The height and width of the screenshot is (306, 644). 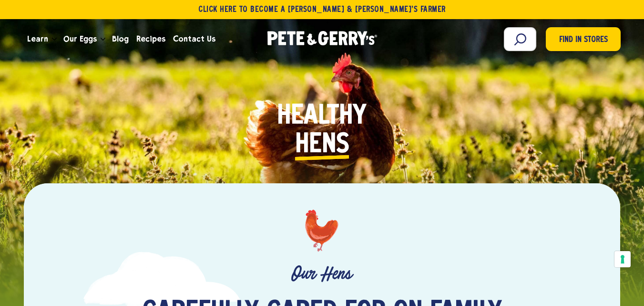 I want to click on i: H, so click(x=302, y=145).